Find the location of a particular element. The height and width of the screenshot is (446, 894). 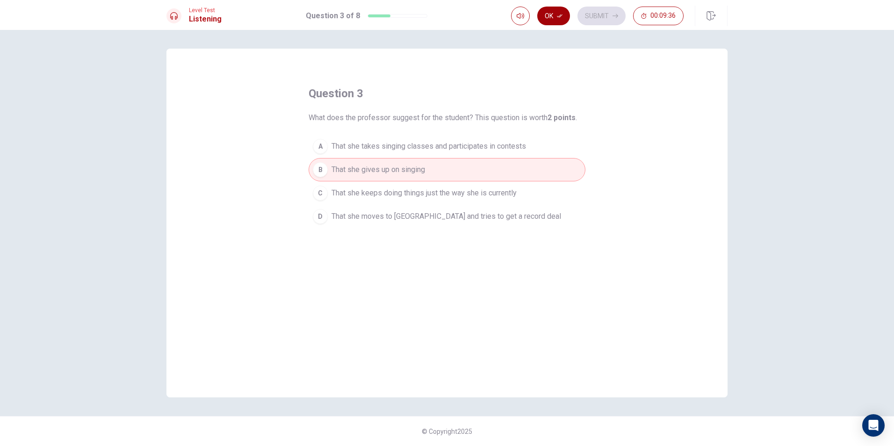

button: AThat she takes singing classes and participates in contests is located at coordinates (447, 146).